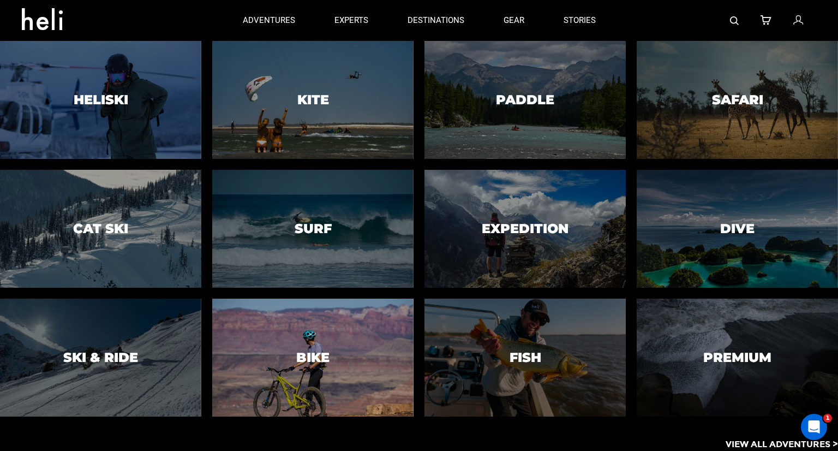 This screenshot has width=838, height=451. What do you see at coordinates (525, 100) in the screenshot?
I see `h3: Paddle` at bounding box center [525, 100].